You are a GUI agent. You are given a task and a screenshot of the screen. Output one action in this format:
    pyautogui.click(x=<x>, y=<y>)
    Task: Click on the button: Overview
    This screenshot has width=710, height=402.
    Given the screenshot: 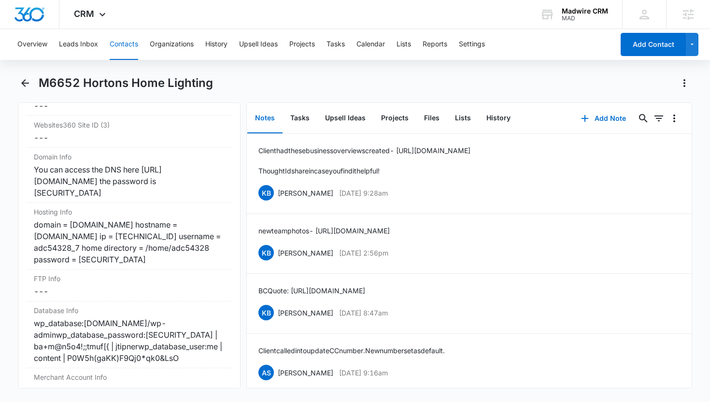 What is the action you would take?
    pyautogui.click(x=32, y=44)
    